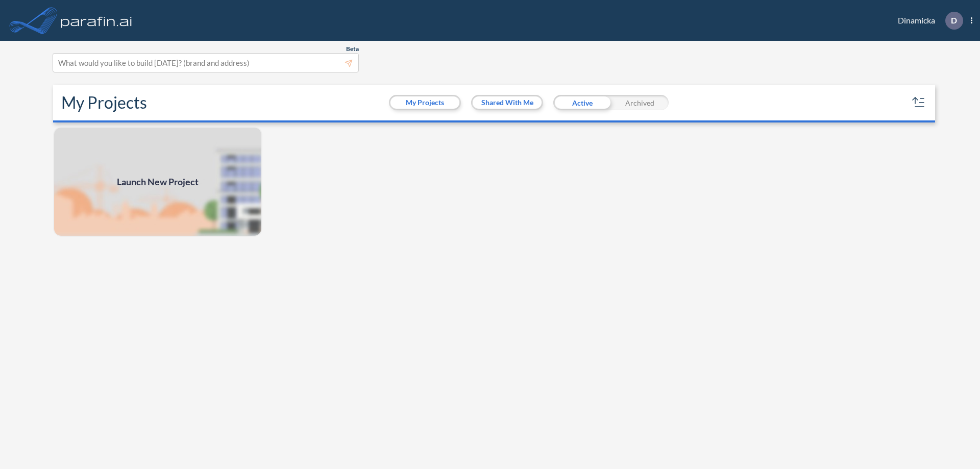 The height and width of the screenshot is (469, 980). What do you see at coordinates (927, 21) in the screenshot?
I see `div: Dinamicka` at bounding box center [927, 21].